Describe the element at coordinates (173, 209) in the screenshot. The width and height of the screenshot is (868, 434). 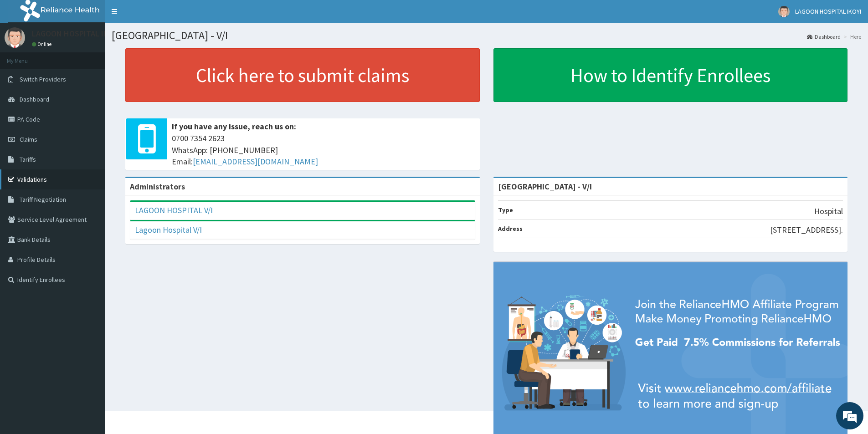
I see `a: LAGOON HOSPITAL V/I` at that location.